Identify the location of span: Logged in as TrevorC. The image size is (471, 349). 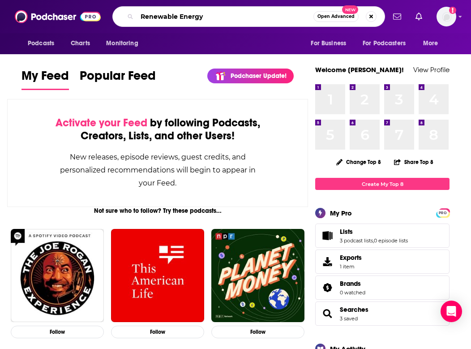
(447, 17).